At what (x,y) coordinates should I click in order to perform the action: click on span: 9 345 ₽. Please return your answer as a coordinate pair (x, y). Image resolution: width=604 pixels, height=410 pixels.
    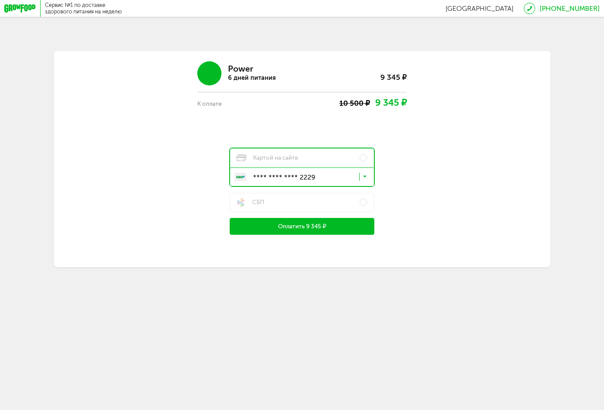
    Looking at the image, I should click on (391, 103).